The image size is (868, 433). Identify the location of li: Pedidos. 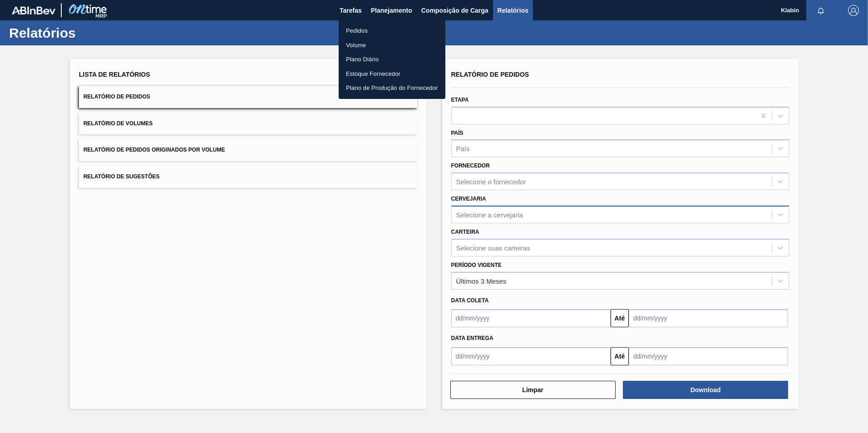
(392, 31).